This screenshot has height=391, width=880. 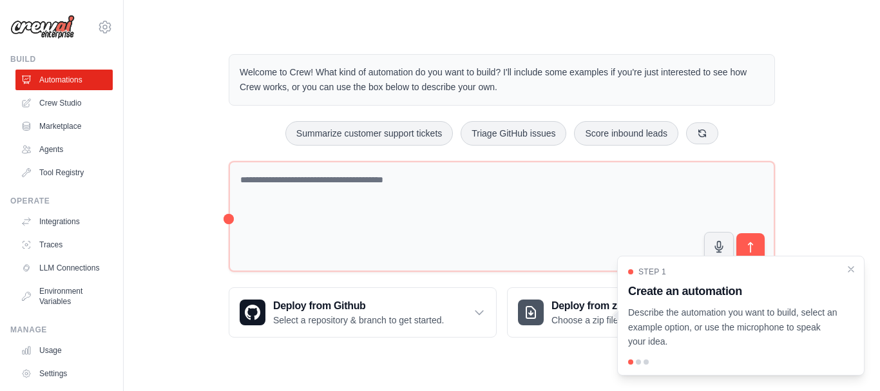 What do you see at coordinates (64, 222) in the screenshot?
I see `a: Integrations` at bounding box center [64, 222].